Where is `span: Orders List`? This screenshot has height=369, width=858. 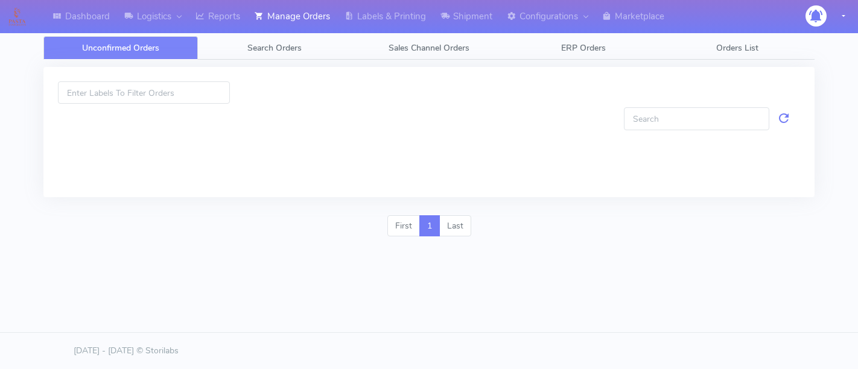 span: Orders List is located at coordinates (737, 48).